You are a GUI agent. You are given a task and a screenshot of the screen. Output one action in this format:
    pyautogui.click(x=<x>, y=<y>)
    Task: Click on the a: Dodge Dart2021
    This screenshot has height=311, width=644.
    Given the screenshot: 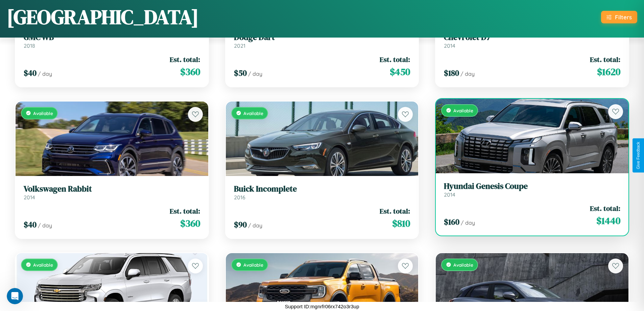 What is the action you would take?
    pyautogui.click(x=322, y=40)
    